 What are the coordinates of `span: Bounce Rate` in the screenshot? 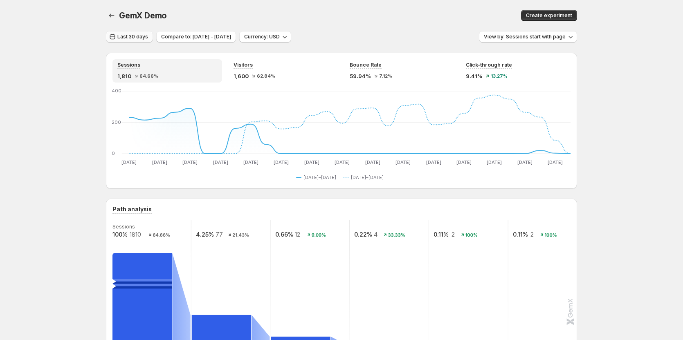 It's located at (366, 65).